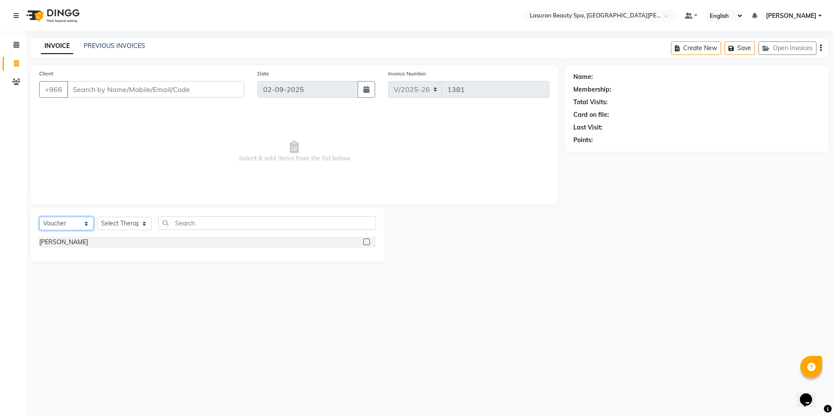  I want to click on div: Card on file:, so click(591, 115).